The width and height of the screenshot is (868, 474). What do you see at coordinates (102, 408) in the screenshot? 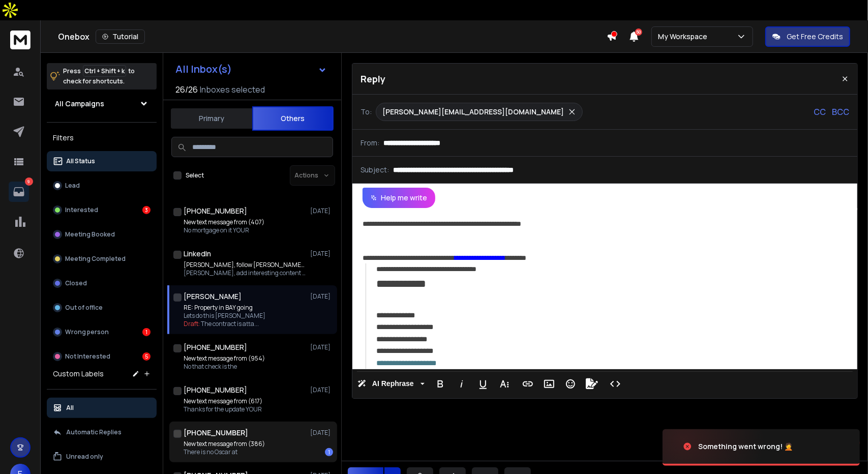
I see `button: All` at bounding box center [102, 408].